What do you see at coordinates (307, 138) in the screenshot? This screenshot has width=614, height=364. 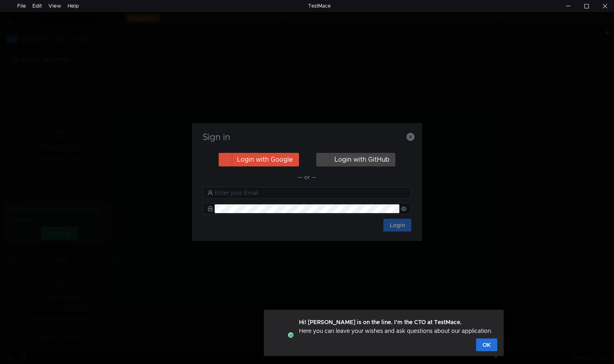 I see `h3: Sign in` at bounding box center [307, 138].